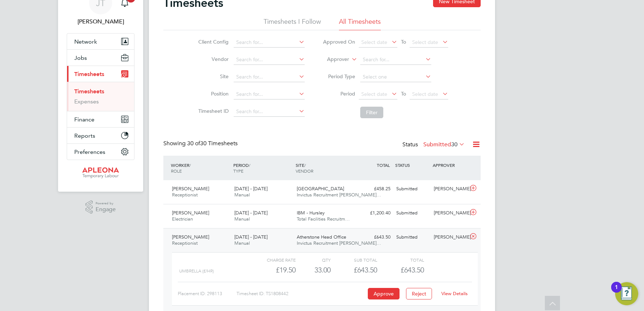 The image size is (644, 311). Describe the element at coordinates (412, 165) in the screenshot. I see `div: STATUS` at that location.